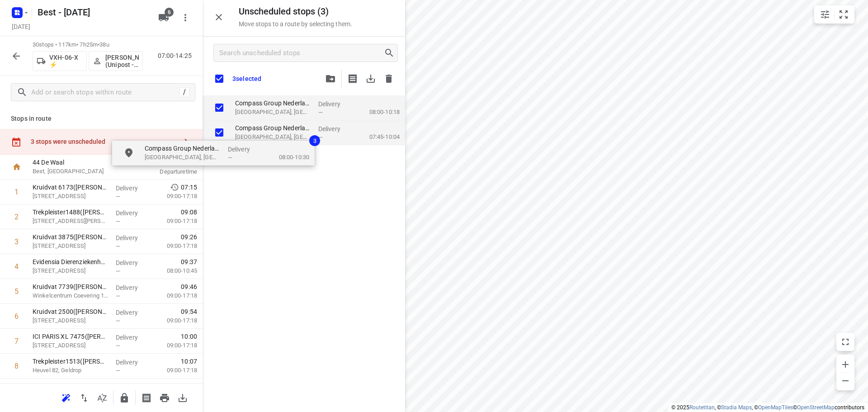  What do you see at coordinates (295, 11) in the screenshot?
I see `h5: Unscheduled stops ( 3 )` at bounding box center [295, 11].